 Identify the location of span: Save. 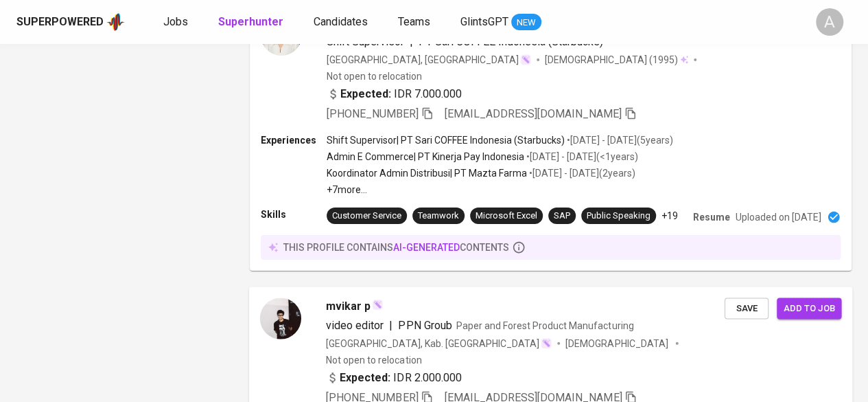
(747, 309).